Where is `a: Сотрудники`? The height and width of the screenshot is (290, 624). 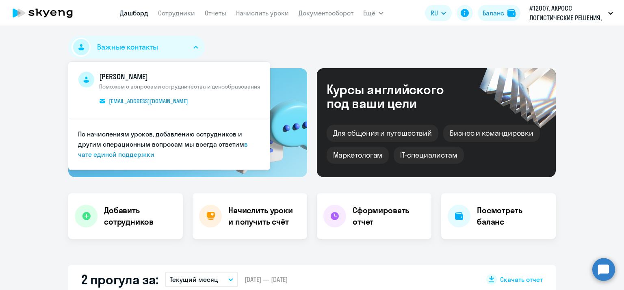 a: Сотрудники is located at coordinates (176, 13).